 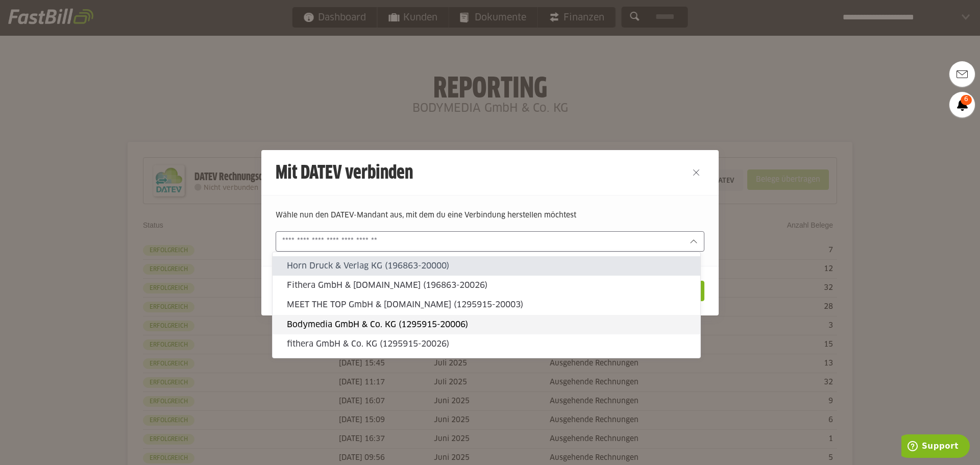 I want to click on a: 6, so click(x=962, y=104).